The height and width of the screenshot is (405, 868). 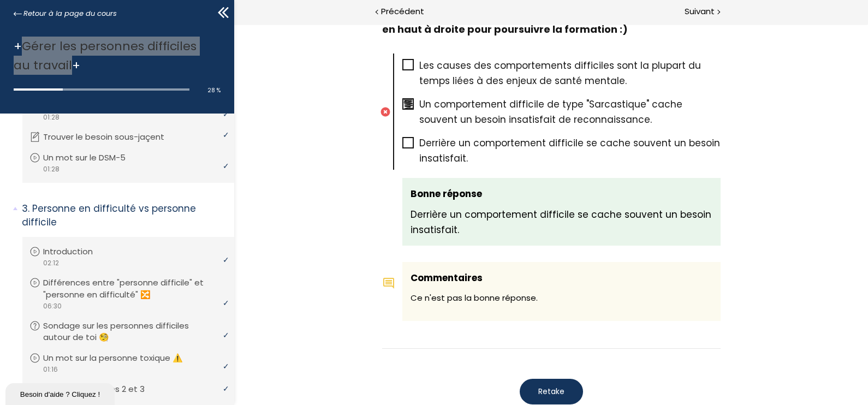 What do you see at coordinates (92, 158) in the screenshot?
I see `p: Un mot sur le DSM-5` at bounding box center [92, 158].